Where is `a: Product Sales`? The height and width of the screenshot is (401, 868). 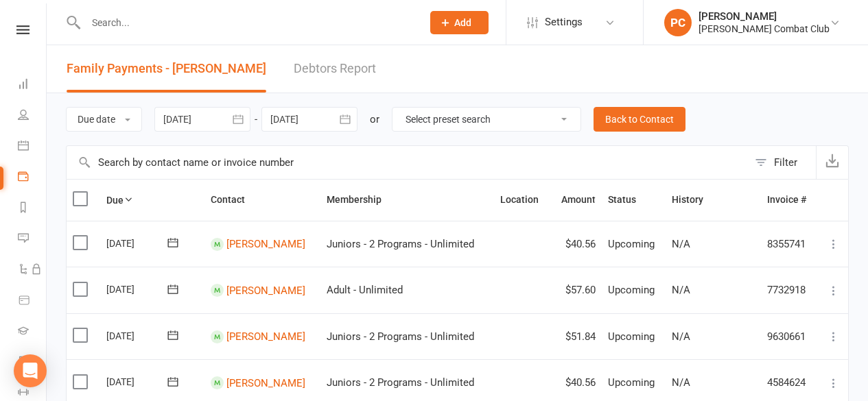
a: Product Sales is located at coordinates (31, 301).